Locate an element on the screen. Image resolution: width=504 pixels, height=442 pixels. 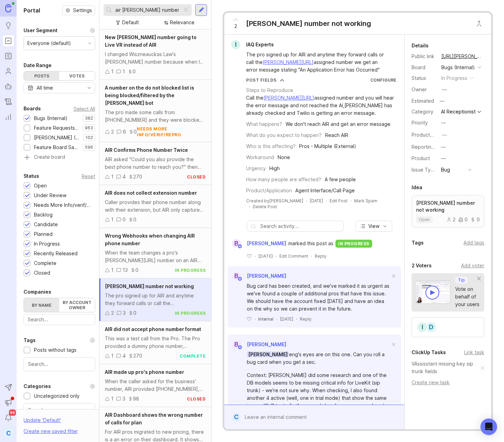
div: Default is located at coordinates (131, 22).